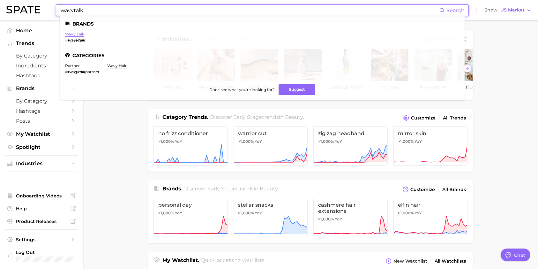  What do you see at coordinates (242, 89) in the screenshot?
I see `span: Don't see what you're looking for?` at bounding box center [242, 89].